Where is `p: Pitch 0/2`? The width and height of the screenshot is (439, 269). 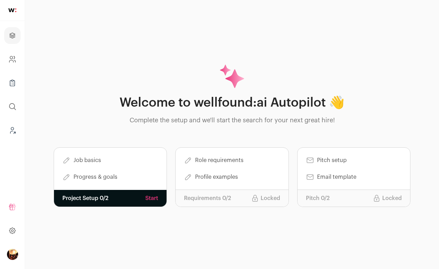
p: Pitch 0/2 is located at coordinates (318, 198).